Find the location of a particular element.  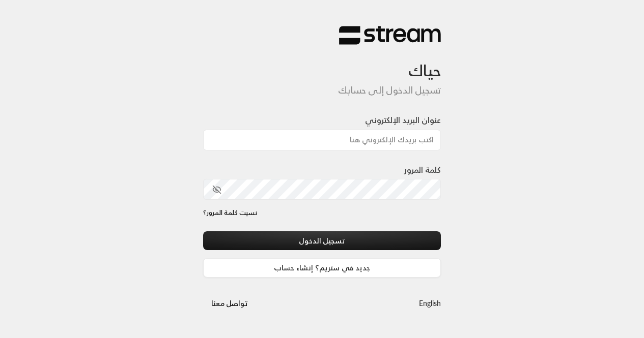

input: اكتب بريدك الإلكتروني هنا is located at coordinates (322, 140).